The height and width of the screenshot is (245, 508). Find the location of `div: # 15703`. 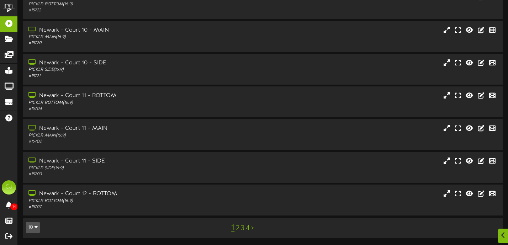

div: # 15703 is located at coordinates (123, 174).